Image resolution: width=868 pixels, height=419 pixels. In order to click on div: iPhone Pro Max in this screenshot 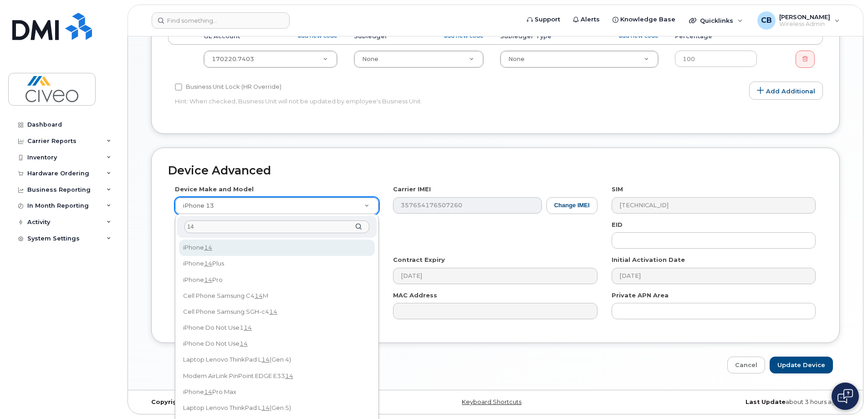, I will do `click(277, 392)`.